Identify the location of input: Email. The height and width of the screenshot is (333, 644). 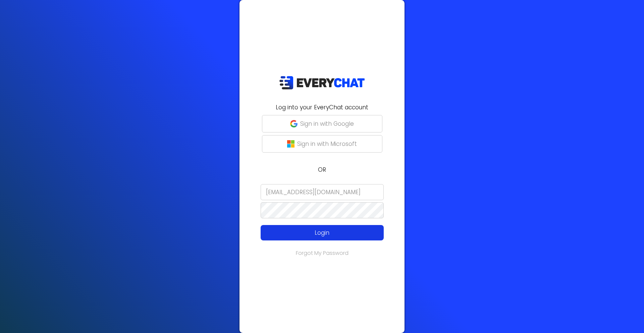
(322, 192).